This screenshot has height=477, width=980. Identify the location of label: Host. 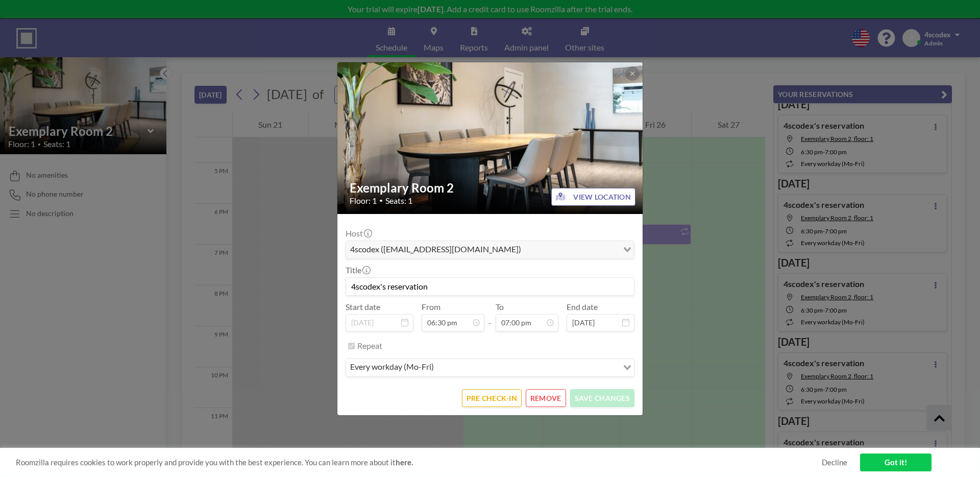
(359, 234).